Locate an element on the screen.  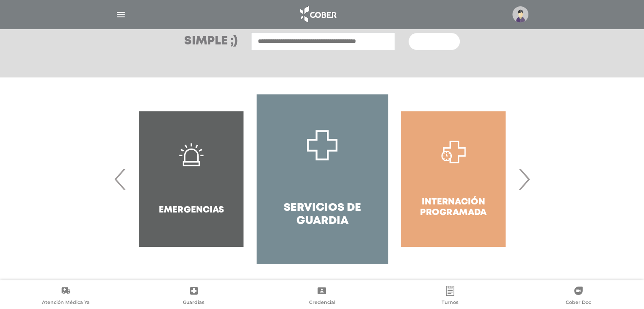
button: Buscar is located at coordinates (434, 41).